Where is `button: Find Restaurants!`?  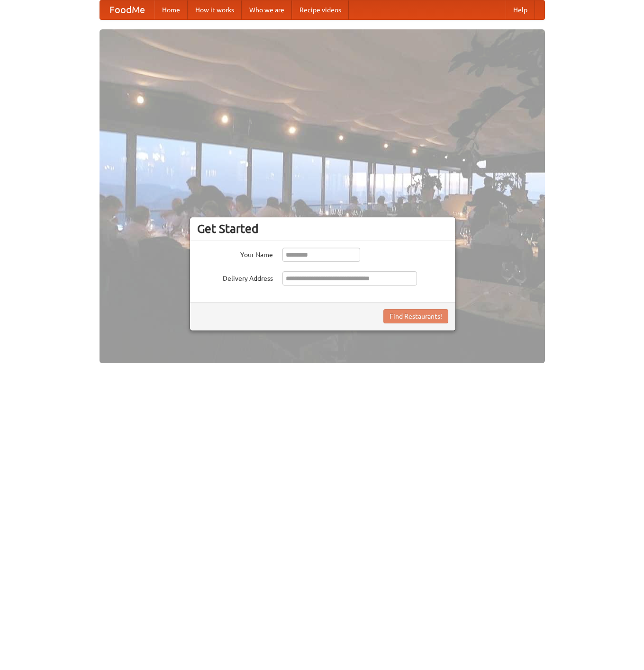 button: Find Restaurants! is located at coordinates (415, 316).